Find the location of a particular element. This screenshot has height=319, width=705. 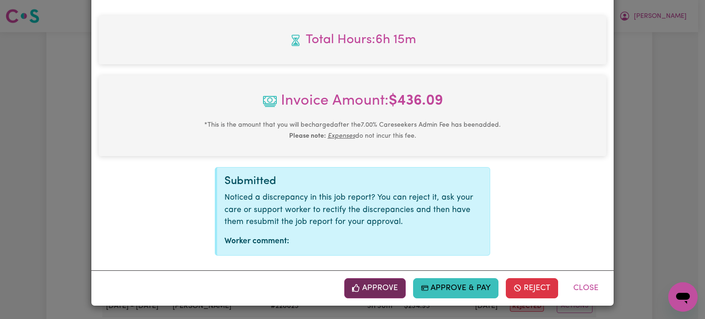

button: Approve & Pay is located at coordinates (456, 288).